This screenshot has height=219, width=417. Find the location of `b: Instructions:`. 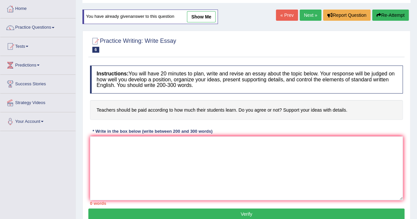

b: Instructions: is located at coordinates (112, 74).